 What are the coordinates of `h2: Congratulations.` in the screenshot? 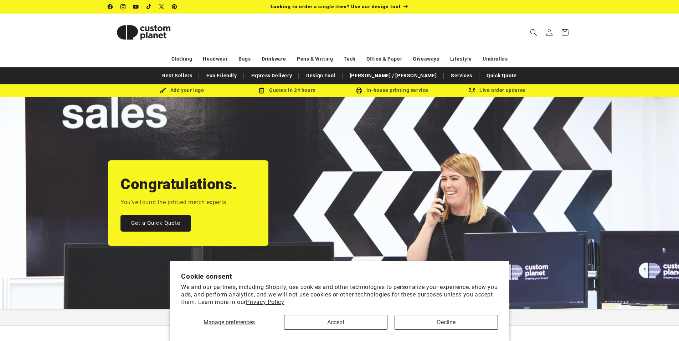 It's located at (179, 184).